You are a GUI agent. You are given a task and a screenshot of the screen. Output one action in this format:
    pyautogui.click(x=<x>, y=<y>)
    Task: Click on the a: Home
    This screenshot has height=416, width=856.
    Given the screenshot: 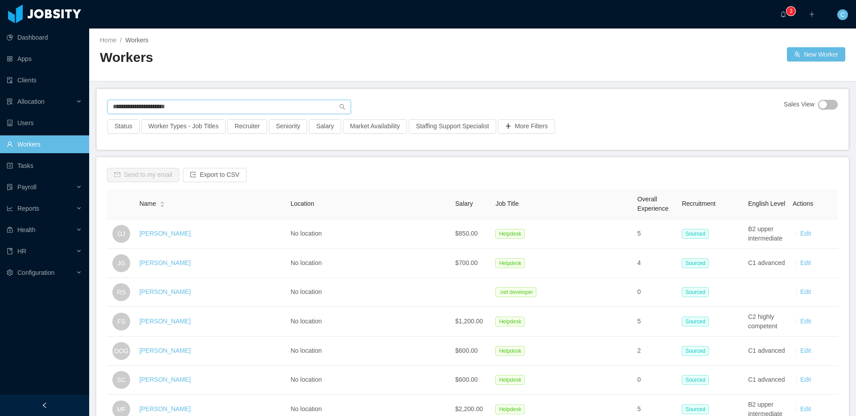 What is the action you would take?
    pyautogui.click(x=108, y=40)
    